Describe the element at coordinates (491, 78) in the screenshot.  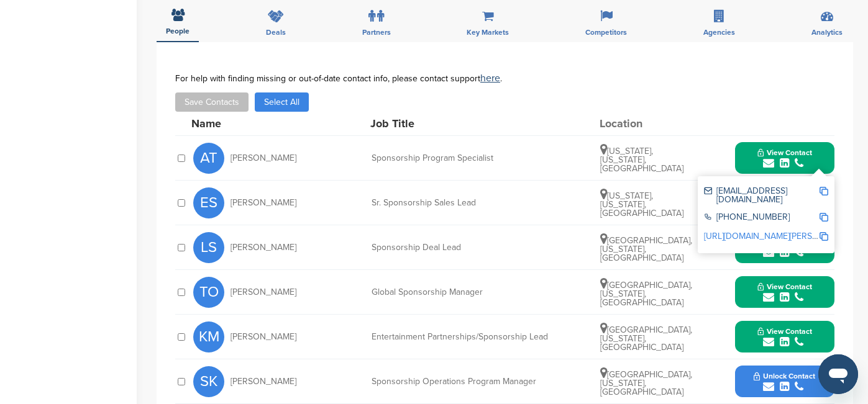
I see `a: here` at that location.